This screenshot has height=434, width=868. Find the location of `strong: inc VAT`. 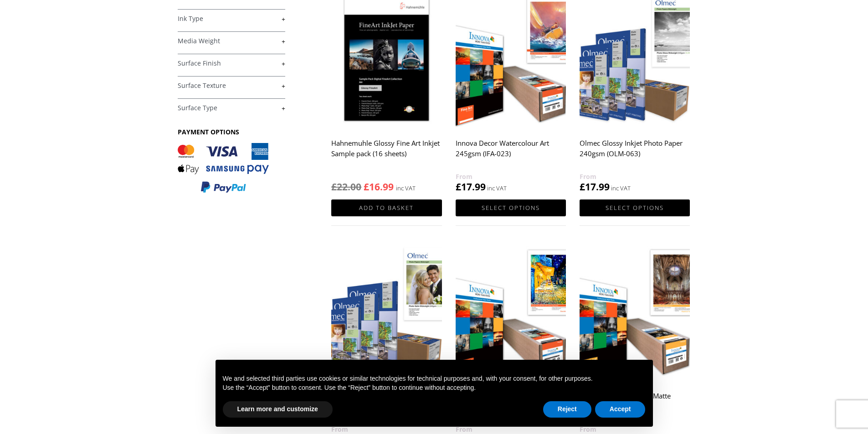

strong: inc VAT is located at coordinates (406, 189).